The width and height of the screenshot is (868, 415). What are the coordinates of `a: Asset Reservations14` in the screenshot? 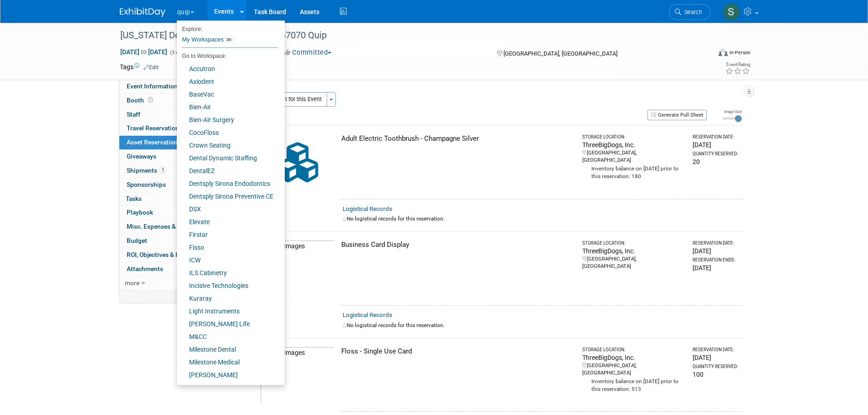 It's located at (166, 143).